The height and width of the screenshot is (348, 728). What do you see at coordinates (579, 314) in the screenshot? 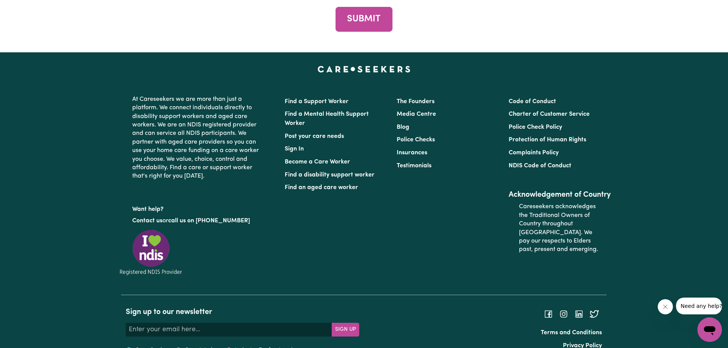
I see `a: Follow Careseekers on LinkedIn` at bounding box center [579, 314].